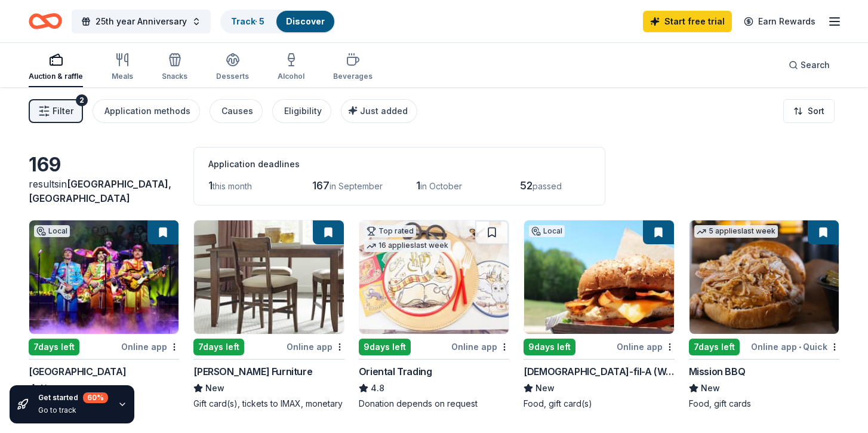 The image size is (868, 433). What do you see at coordinates (321, 185) in the screenshot?
I see `span: 167` at bounding box center [321, 185].